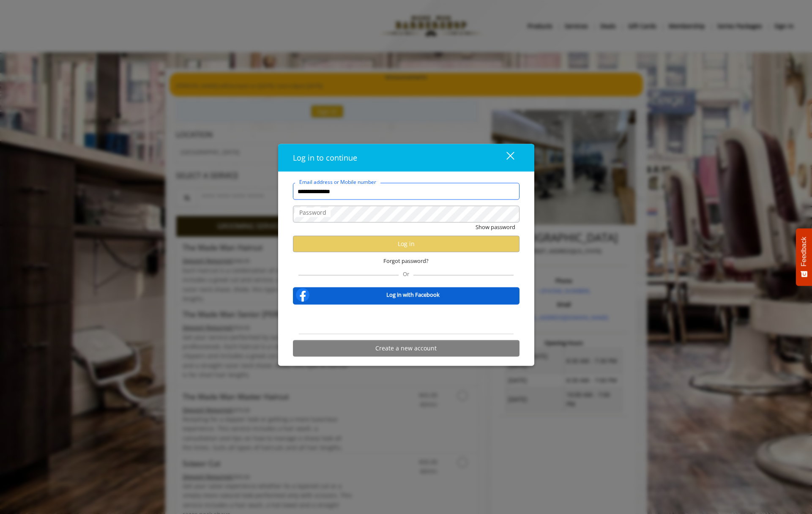  Describe the element at coordinates (407, 348) in the screenshot. I see `button: Create a new account` at that location.